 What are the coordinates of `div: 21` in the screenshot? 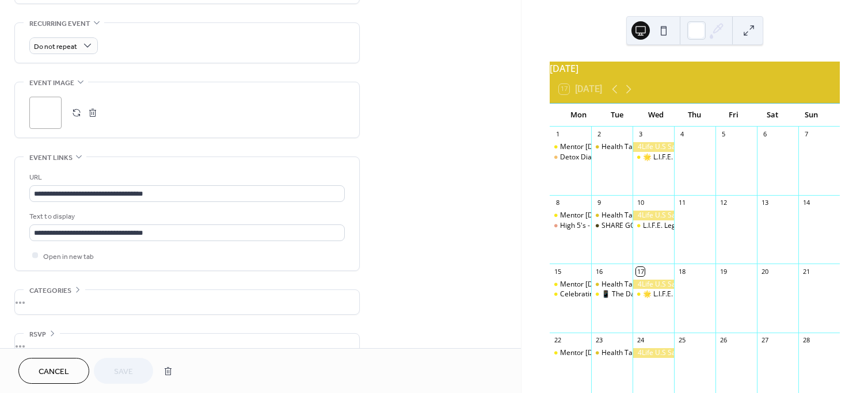 It's located at (806, 271).